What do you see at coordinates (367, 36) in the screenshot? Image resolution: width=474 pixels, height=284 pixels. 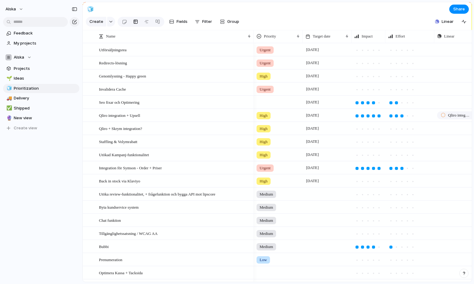 I see `span: Impact` at bounding box center [367, 36].